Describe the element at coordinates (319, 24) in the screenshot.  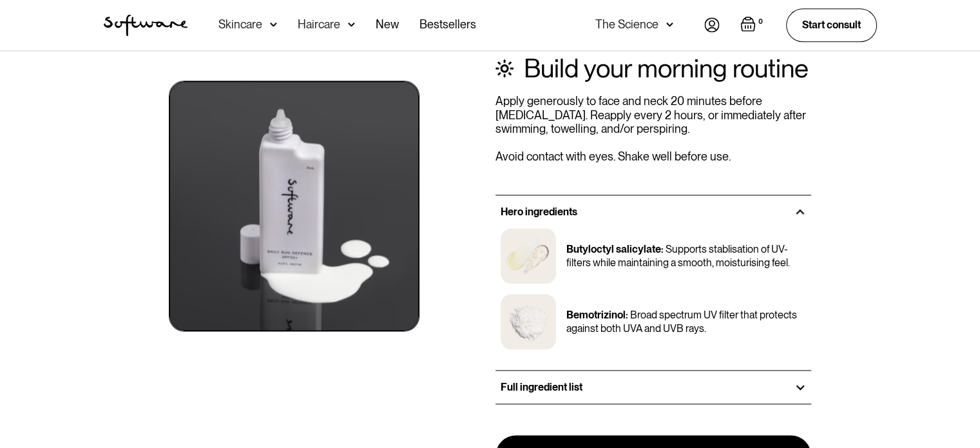
I see `div: Haircare` at that location.